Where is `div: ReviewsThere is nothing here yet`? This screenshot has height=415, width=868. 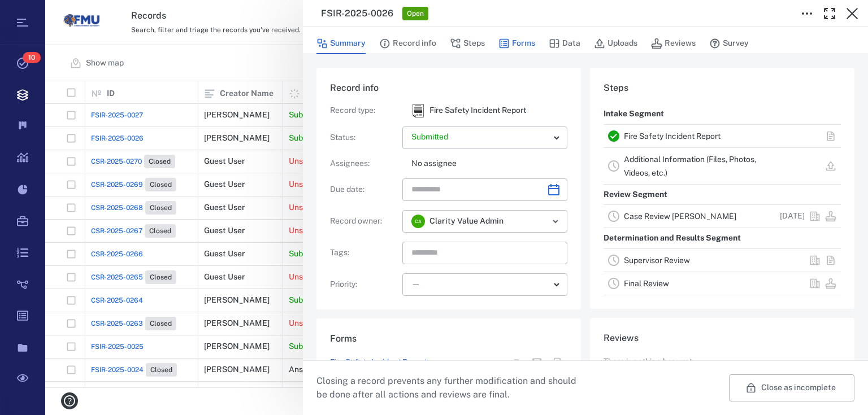 div: ReviewsThere is nothing here yet is located at coordinates (722, 354).